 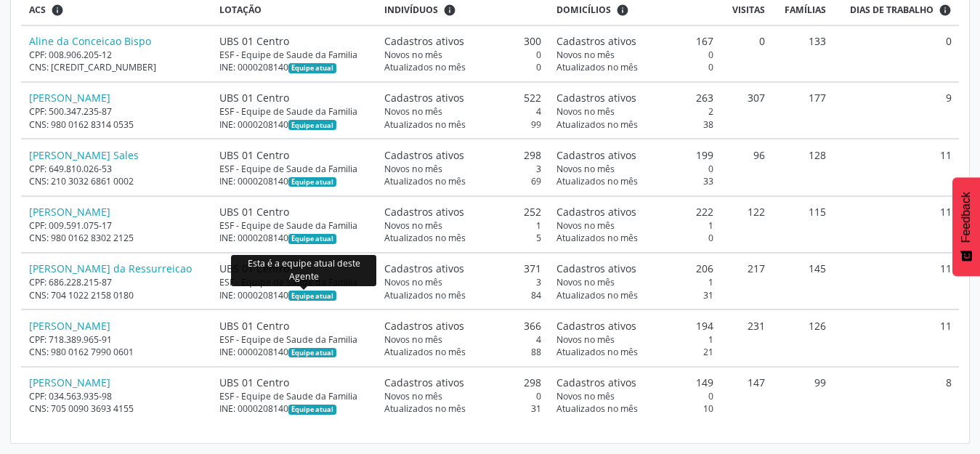 What do you see at coordinates (635, 124) in the screenshot?
I see `div: 38` at bounding box center [635, 124].